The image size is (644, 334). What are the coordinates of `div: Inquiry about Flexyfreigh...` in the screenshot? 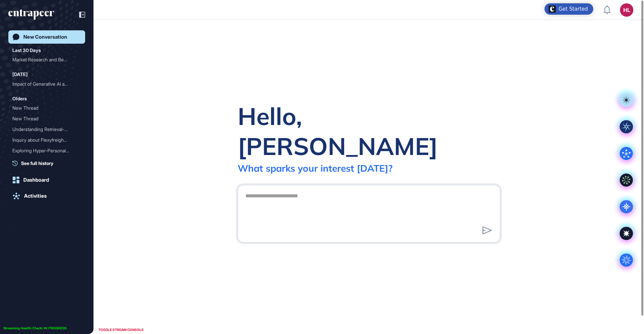 It's located at (44, 140).